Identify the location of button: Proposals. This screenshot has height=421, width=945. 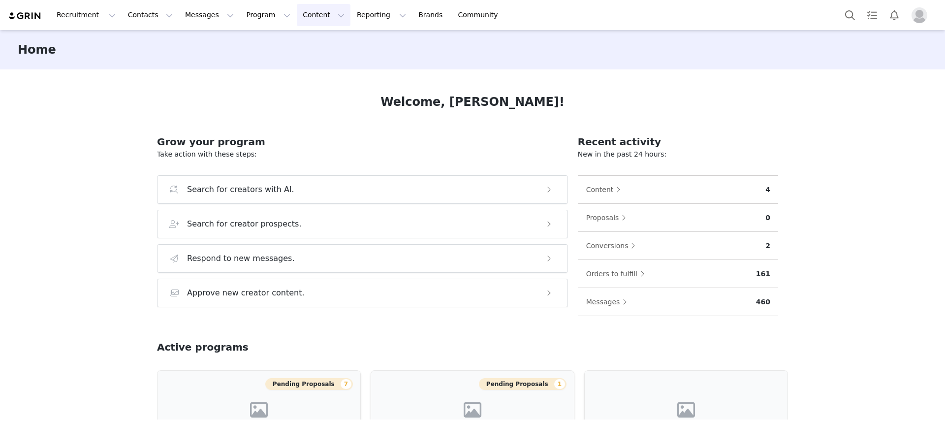
(608, 217).